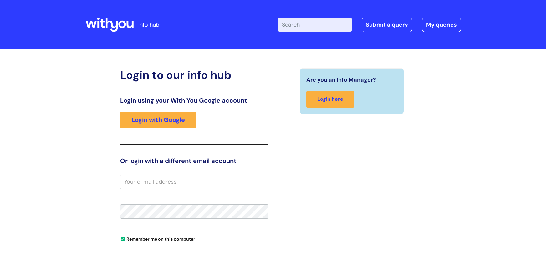 This screenshot has width=546, height=254. What do you see at coordinates (194, 75) in the screenshot?
I see `h2: Login to our info hub` at bounding box center [194, 75].